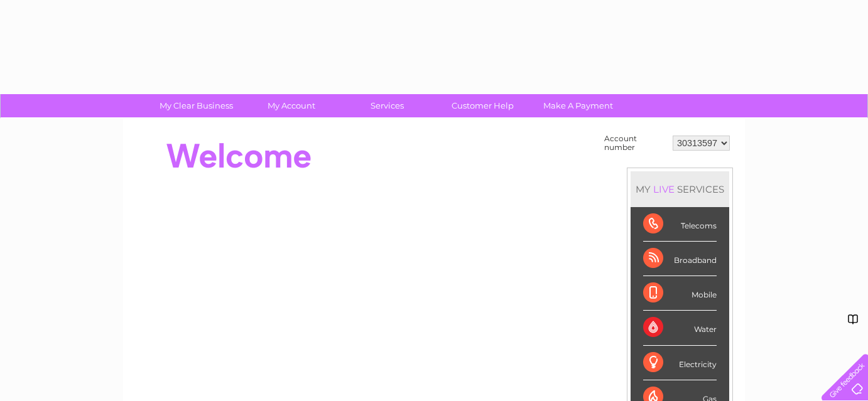  I want to click on a: Customer Help, so click(482, 105).